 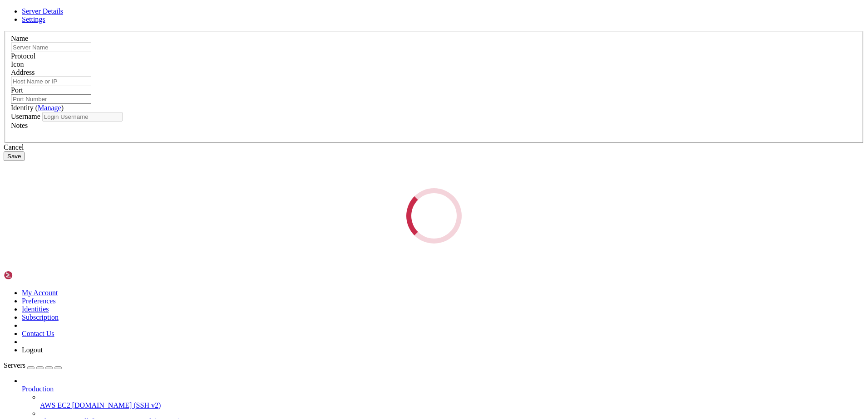 What do you see at coordinates (443, 389) in the screenshot?
I see `a: Production` at bounding box center [443, 389].